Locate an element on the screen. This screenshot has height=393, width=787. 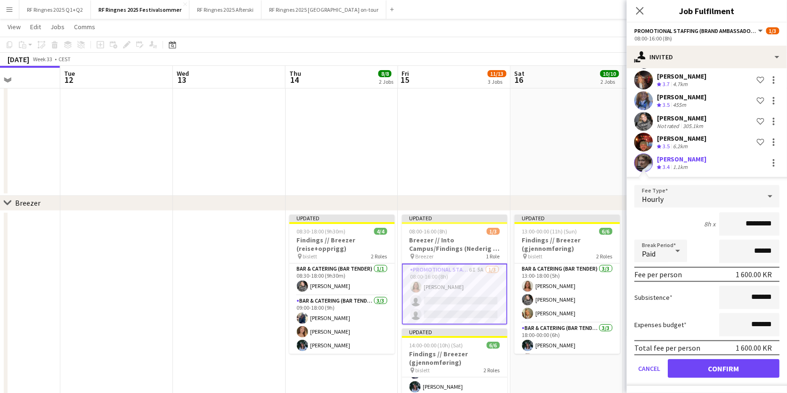
div: 1.1km is located at coordinates (680, 167).